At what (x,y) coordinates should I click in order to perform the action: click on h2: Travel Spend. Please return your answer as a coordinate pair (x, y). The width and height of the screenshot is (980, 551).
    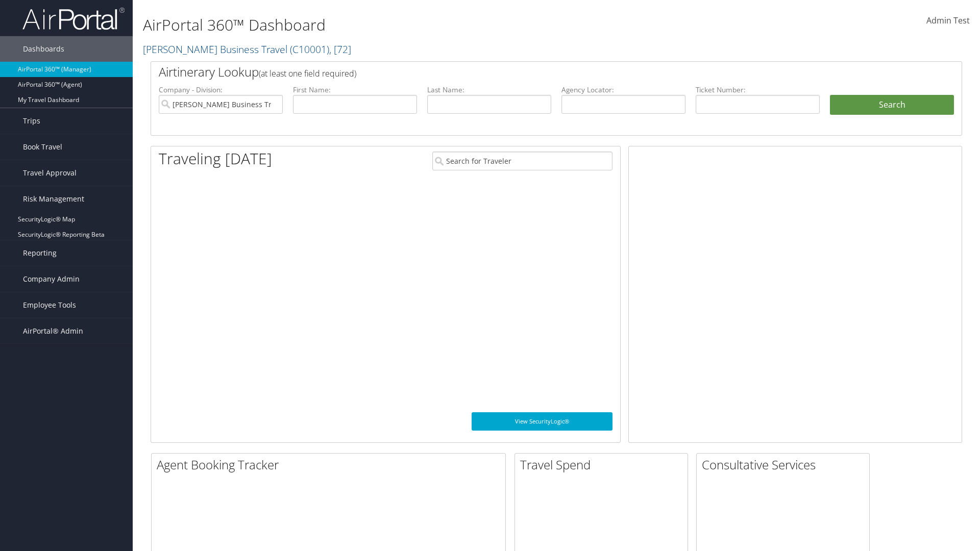
    Looking at the image, I should click on (603, 465).